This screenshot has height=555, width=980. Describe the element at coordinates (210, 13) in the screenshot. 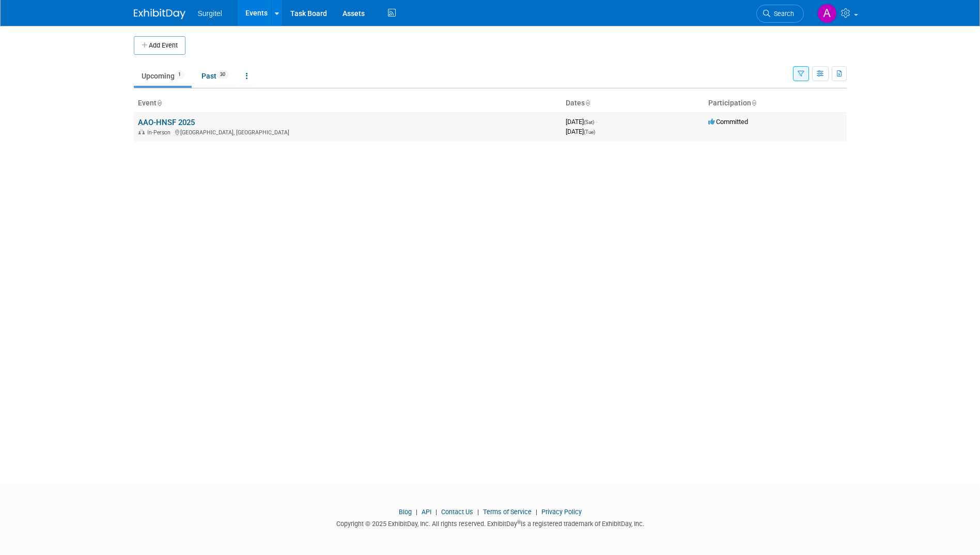

I see `span: Surgitel` at that location.